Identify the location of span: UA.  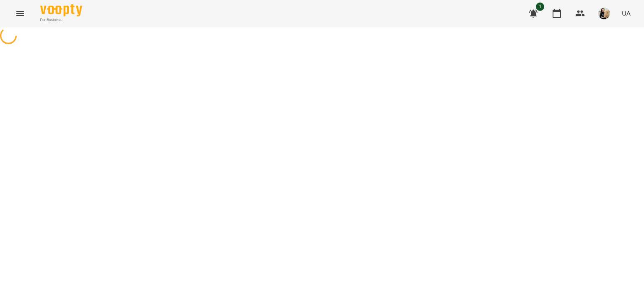
(626, 13).